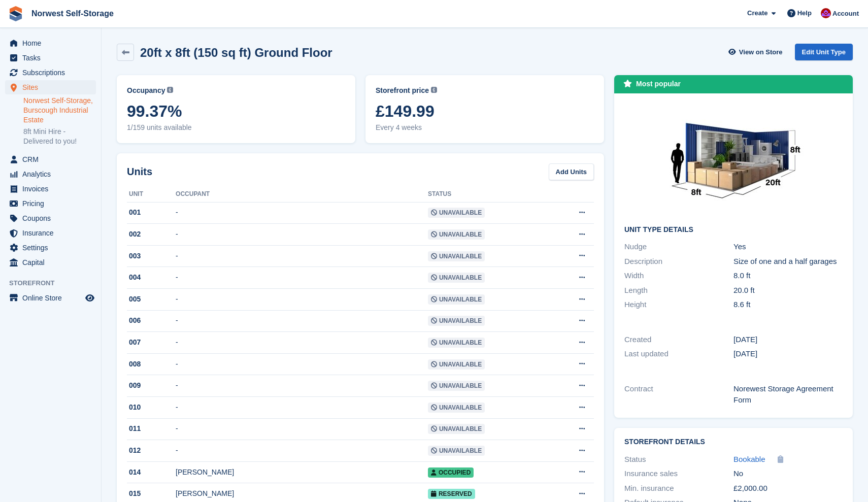 The width and height of the screenshot is (868, 502). What do you see at coordinates (53, 189) in the screenshot?
I see `span: Invoices` at bounding box center [53, 189].